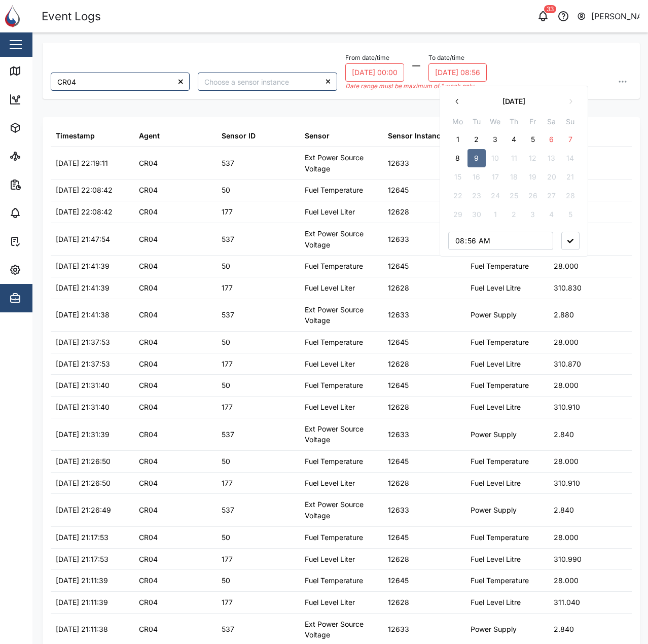  Describe the element at coordinates (514, 177) in the screenshot. I see `button: 18 September 2025` at that location.